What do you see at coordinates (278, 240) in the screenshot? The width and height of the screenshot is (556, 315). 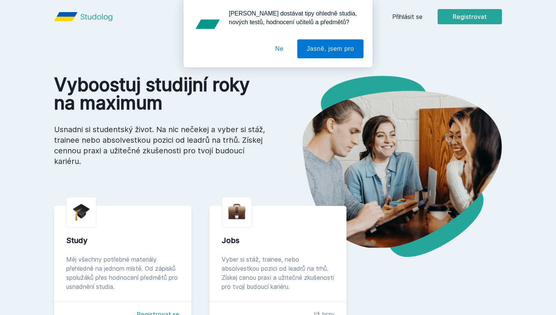 I see `div: Jobs` at bounding box center [278, 240].